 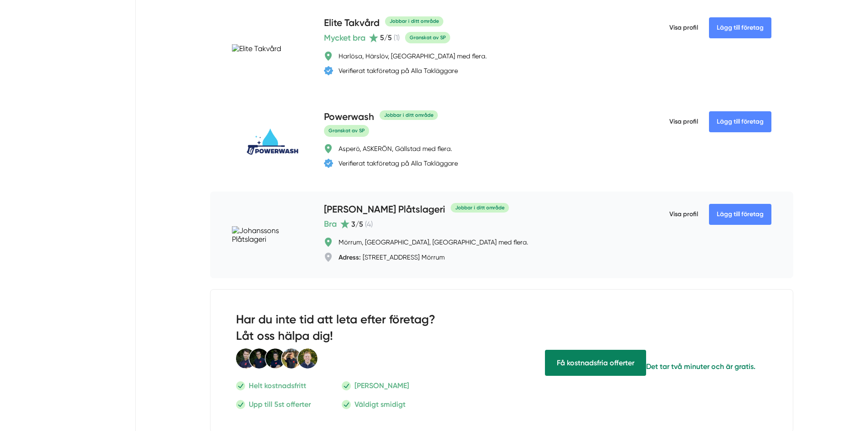 I want to click on h4: Powerwash, so click(x=349, y=117).